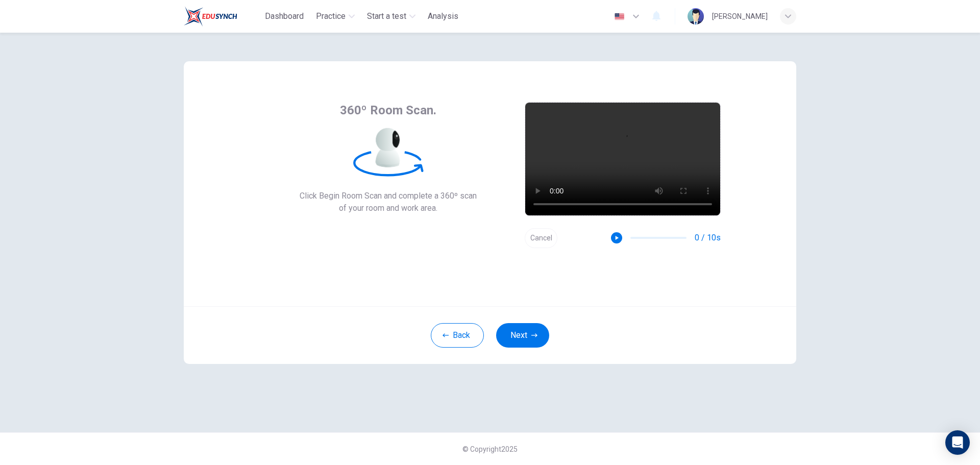  What do you see at coordinates (523, 335) in the screenshot?
I see `button: Next` at bounding box center [523, 335].